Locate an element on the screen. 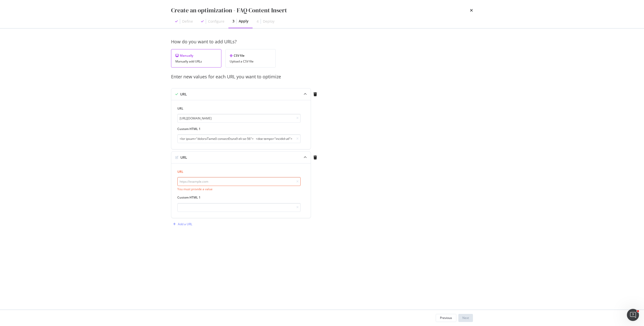 This screenshot has height=326, width=644. div: Manually add URLs is located at coordinates (196, 62).